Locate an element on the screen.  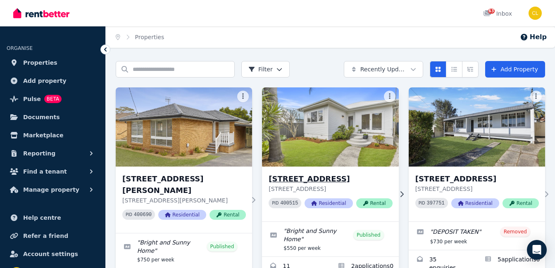
a: Documents is located at coordinates (52, 117).